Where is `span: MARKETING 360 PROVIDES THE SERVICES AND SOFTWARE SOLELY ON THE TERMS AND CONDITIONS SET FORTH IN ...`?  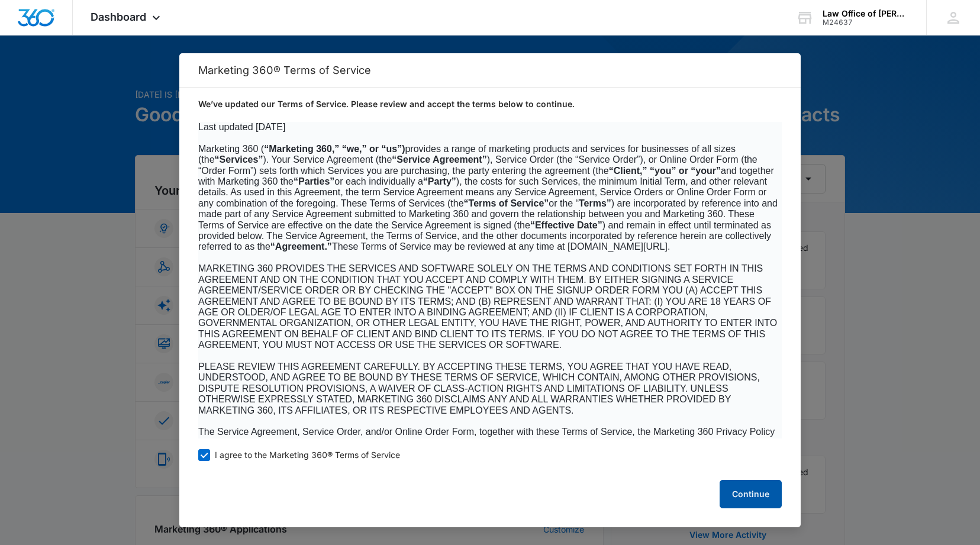 span: MARKETING 360 PROVIDES THE SERVICES AND SOFTWARE SOLELY ON THE TERMS AND CONDITIONS SET FORTH IN ... is located at coordinates (487, 306).